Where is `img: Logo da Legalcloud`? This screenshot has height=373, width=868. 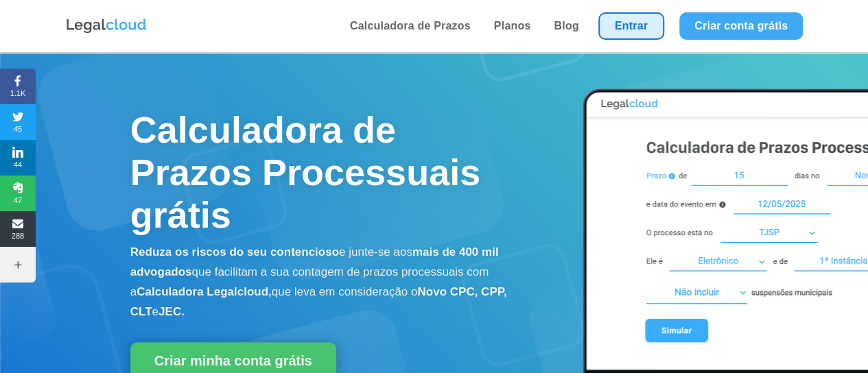 img: Logo da Legalcloud is located at coordinates (106, 26).